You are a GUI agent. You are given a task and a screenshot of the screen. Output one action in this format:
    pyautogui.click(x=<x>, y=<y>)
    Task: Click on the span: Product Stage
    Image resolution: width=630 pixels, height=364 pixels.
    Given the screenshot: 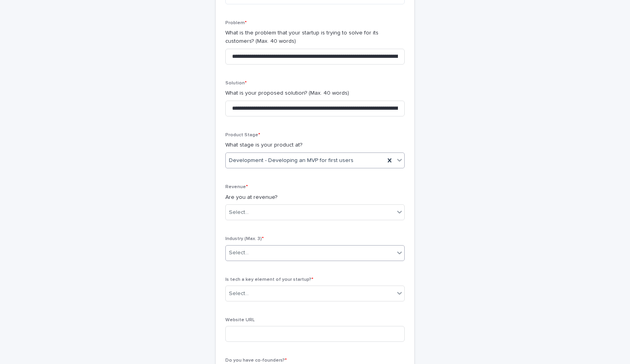 What is the action you would take?
    pyautogui.click(x=243, y=135)
    